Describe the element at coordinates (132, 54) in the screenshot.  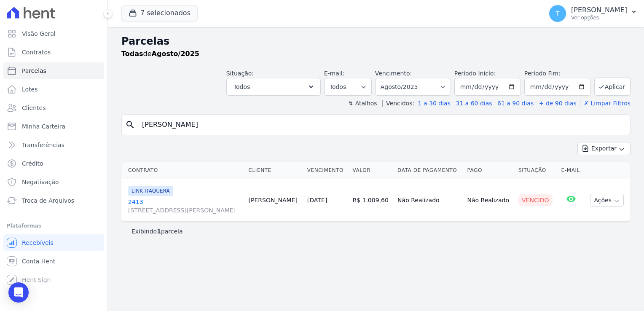
I see `strong: Todas` at that location.